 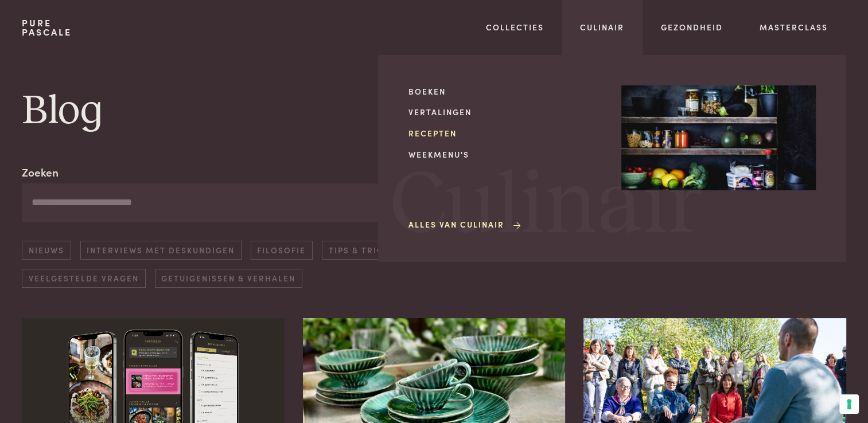 I want to click on a: Getuigenissen & Verhalen, so click(x=229, y=278).